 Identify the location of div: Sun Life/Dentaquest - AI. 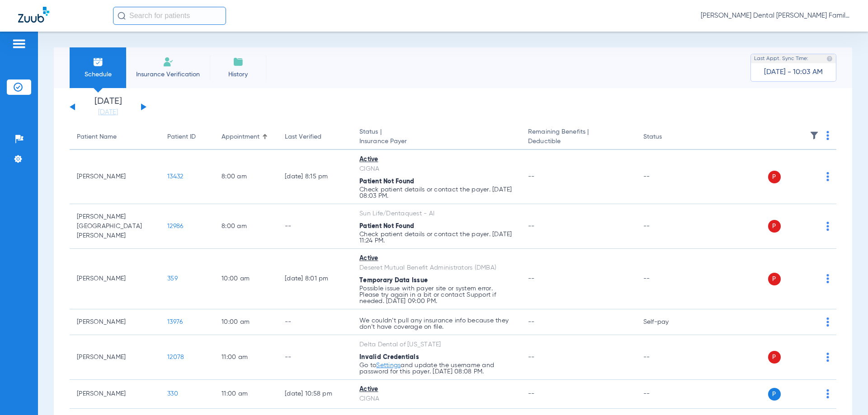
(436, 214).